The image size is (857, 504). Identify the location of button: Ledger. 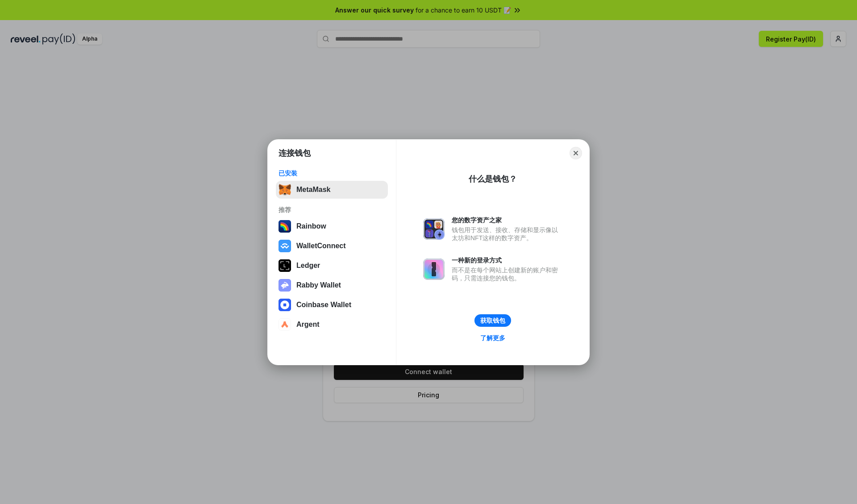
(332, 266).